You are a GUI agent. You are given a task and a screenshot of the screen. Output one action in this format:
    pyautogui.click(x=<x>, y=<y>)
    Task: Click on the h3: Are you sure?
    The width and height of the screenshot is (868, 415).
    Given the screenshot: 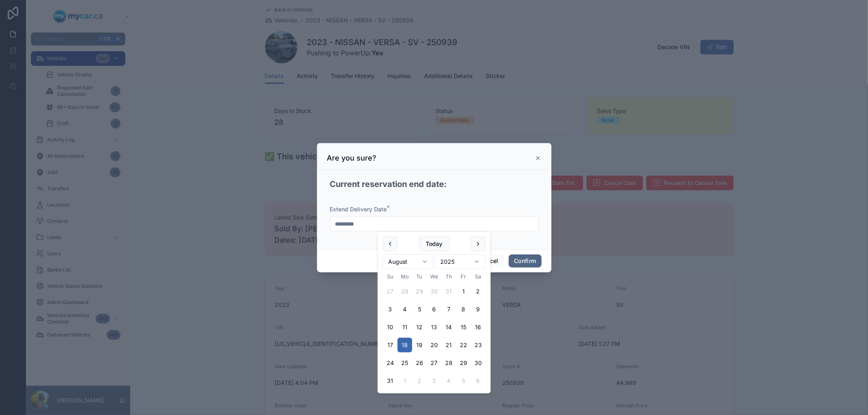 What is the action you would take?
    pyautogui.click(x=352, y=158)
    